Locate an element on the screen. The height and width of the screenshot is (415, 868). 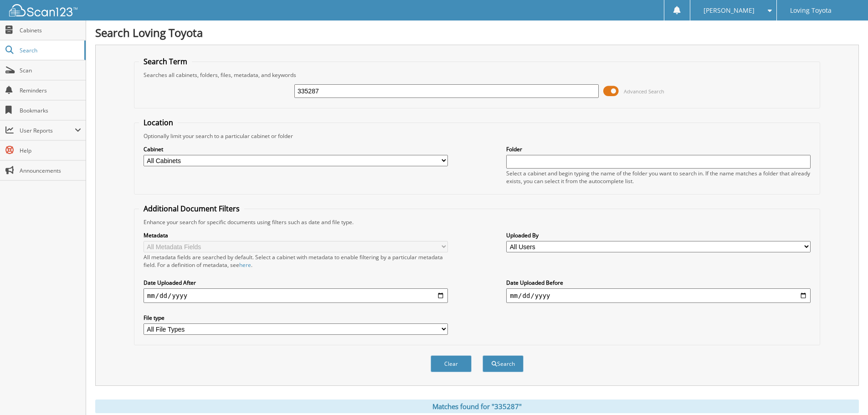
span: Reminders is located at coordinates (50, 90).